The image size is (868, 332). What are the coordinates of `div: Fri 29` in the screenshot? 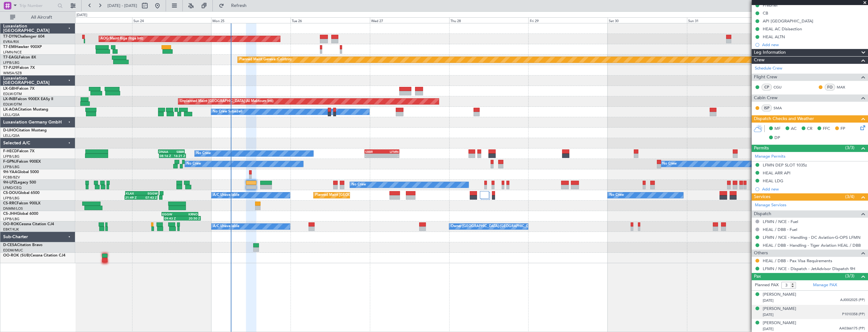 It's located at (568, 20).